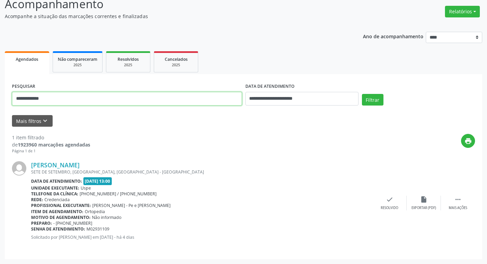 The image size is (487, 264). Describe the element at coordinates (468, 141) in the screenshot. I see `i: print` at that location.